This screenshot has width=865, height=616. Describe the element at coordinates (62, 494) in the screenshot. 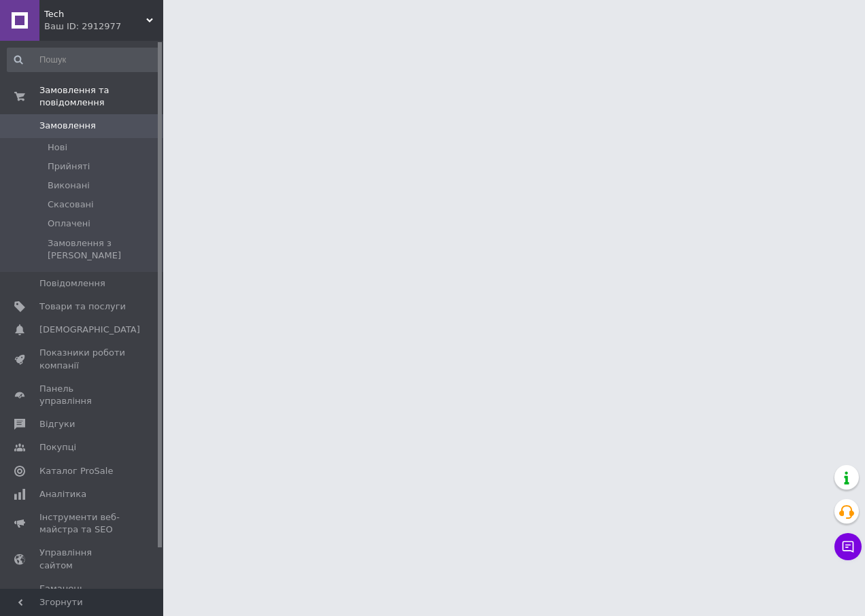

I see `span: Аналітика` at that location.